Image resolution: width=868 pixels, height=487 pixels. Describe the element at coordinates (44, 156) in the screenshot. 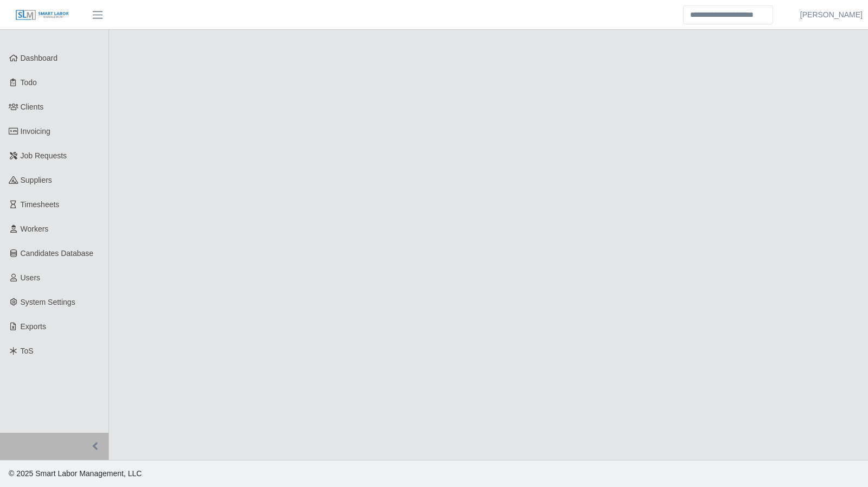

I see `span: Job Requests` at that location.